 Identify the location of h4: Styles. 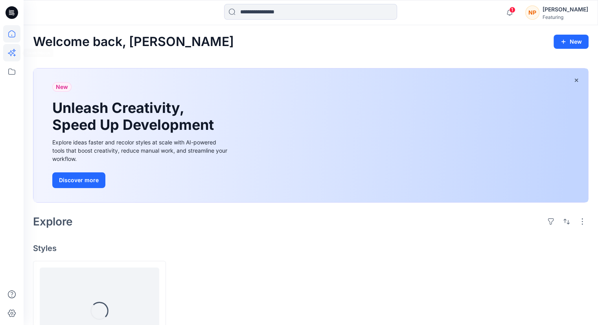
(310, 248).